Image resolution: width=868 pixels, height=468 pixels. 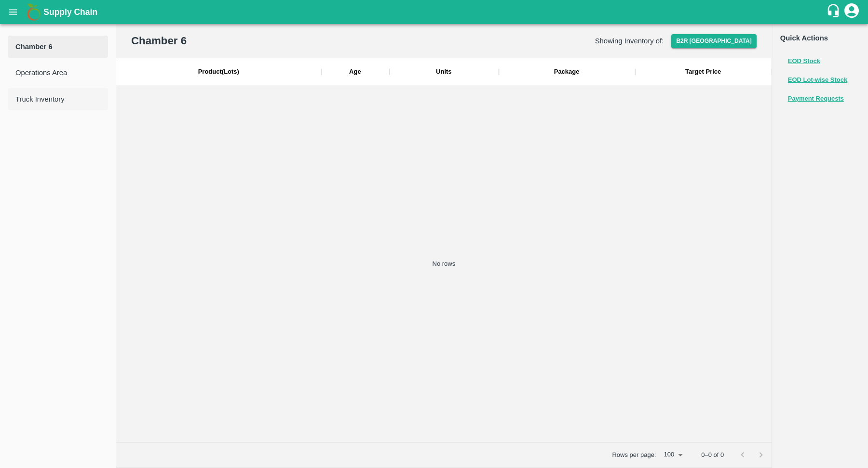 I want to click on div: Units, so click(x=444, y=72).